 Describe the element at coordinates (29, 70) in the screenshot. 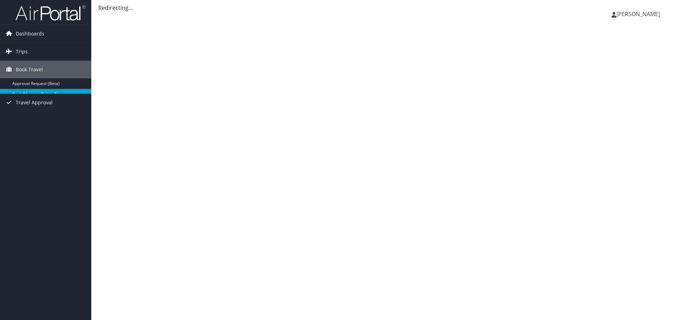

I see `span: Book Travel` at that location.